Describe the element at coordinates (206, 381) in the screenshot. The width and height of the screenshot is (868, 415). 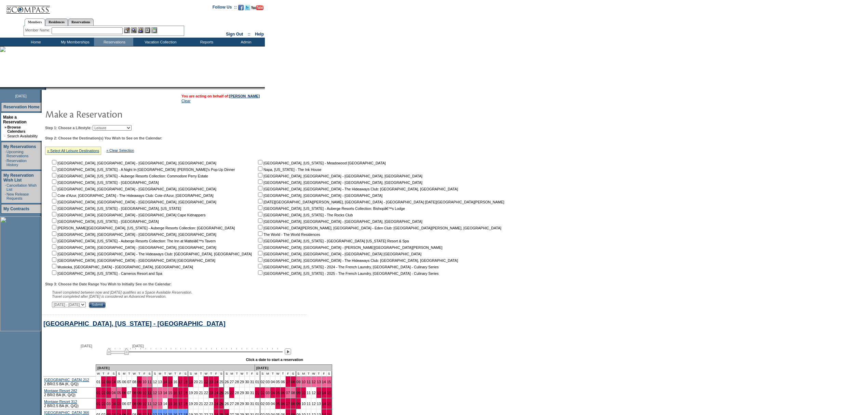
I see `a: 22` at that location.